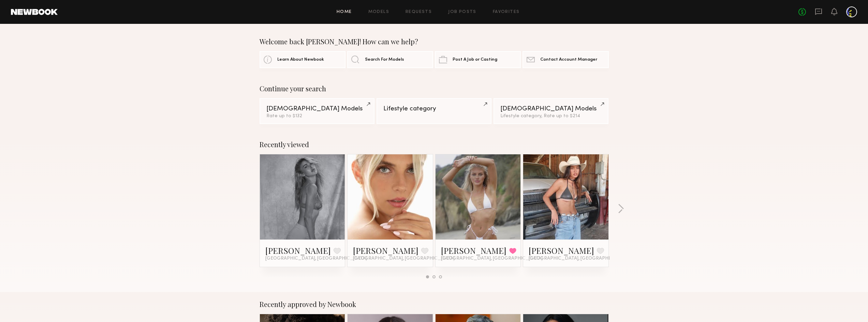  What do you see at coordinates (434, 305) in the screenshot?
I see `div: Recently approved by Newbook` at bounding box center [434, 305].